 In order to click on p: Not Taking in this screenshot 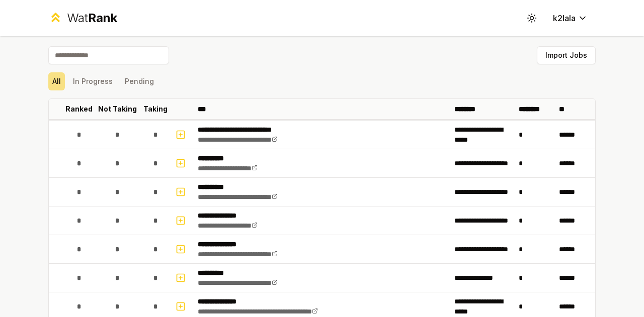, I will do `click(117, 109)`.